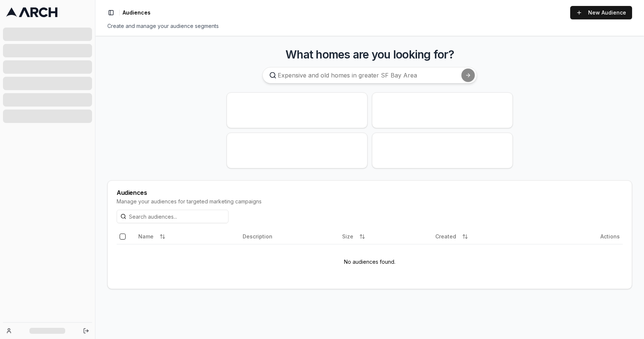 This screenshot has height=339, width=644. I want to click on input: Expensive and old homes in greater SF Bay Area, so click(369, 75).